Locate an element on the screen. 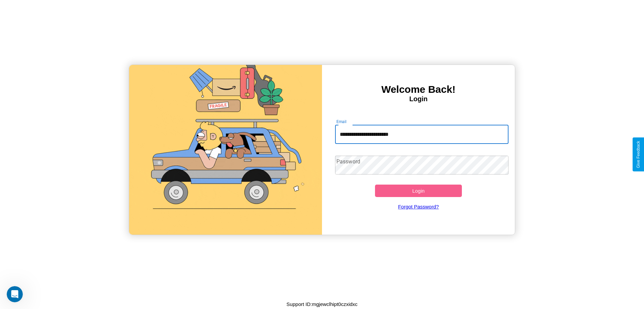 The height and width of the screenshot is (309, 644). a: Forgot Password? is located at coordinates (419, 206).